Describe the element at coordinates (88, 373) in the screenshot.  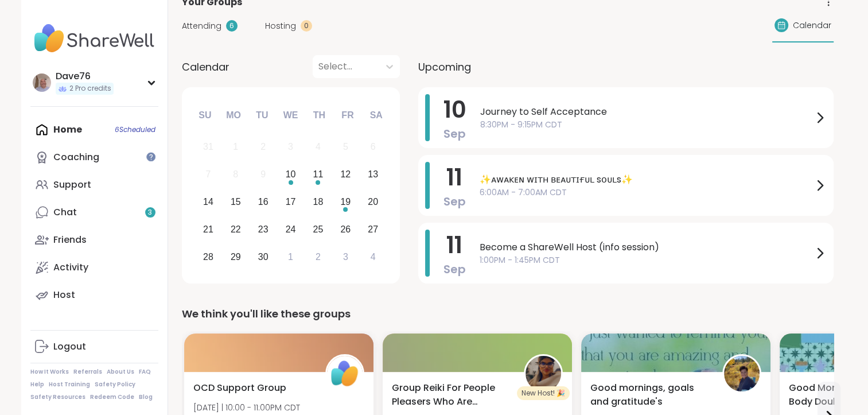
I see `a: Referrals` at that location.